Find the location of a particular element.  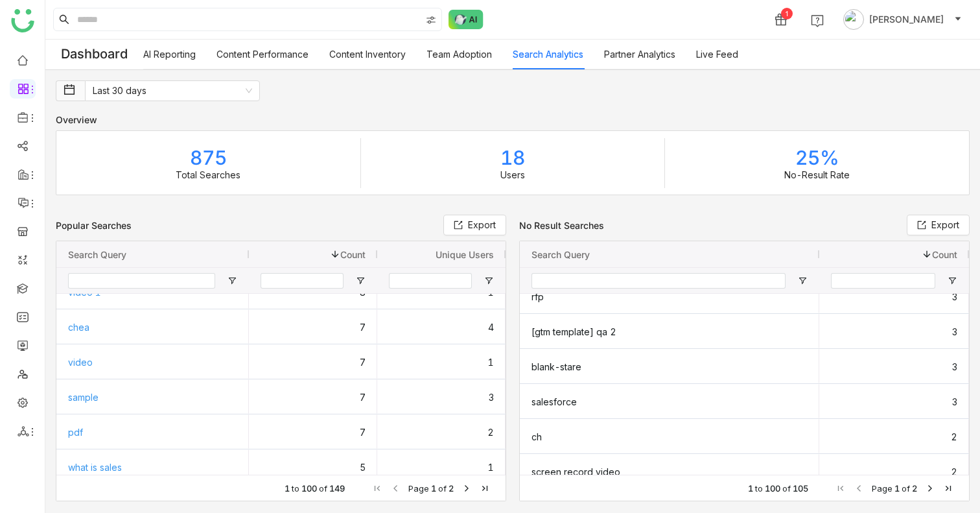

div: video is located at coordinates (152, 362).